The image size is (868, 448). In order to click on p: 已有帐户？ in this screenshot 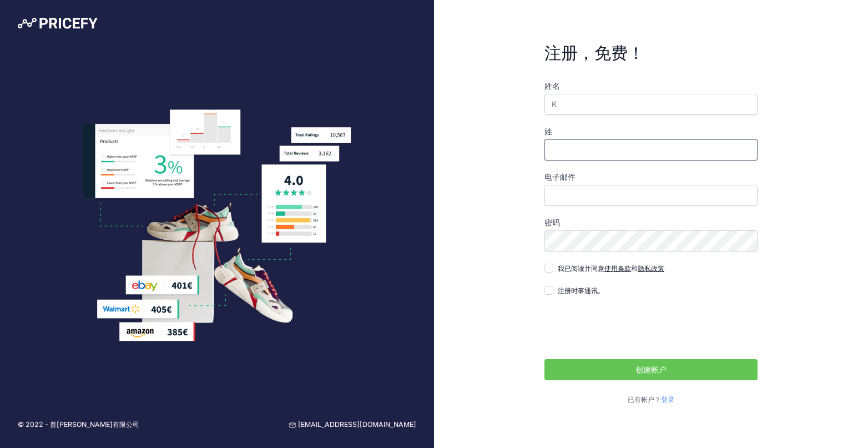, I will do `click(651, 400)`.